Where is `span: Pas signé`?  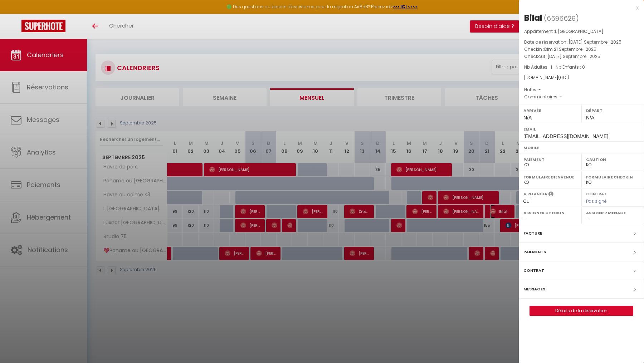 span: Pas signé is located at coordinates (597, 201).